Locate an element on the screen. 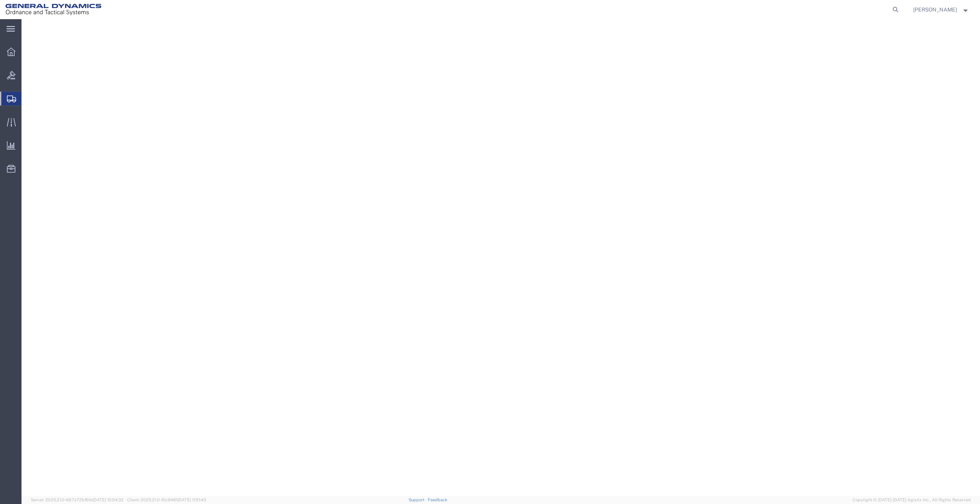 This screenshot has height=504, width=980. img: logo is located at coordinates (54, 9).